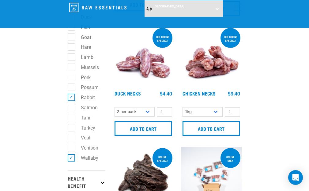 The image size is (309, 191). Describe the element at coordinates (86, 147) in the screenshot. I see `label: Venison` at that location.